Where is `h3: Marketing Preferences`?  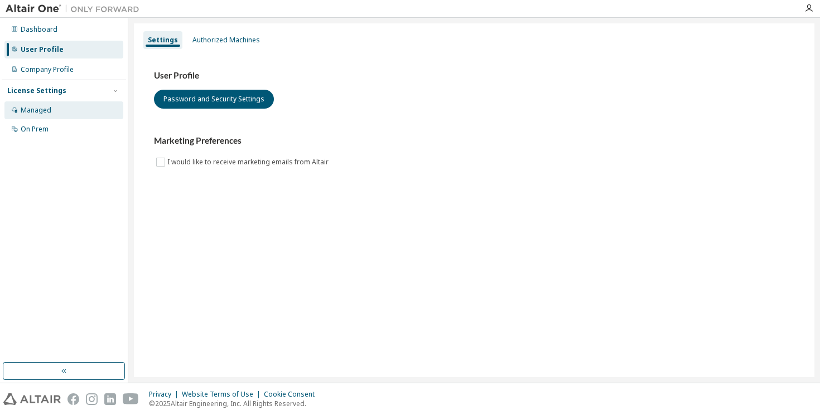
h3: Marketing Preferences is located at coordinates (474, 141).